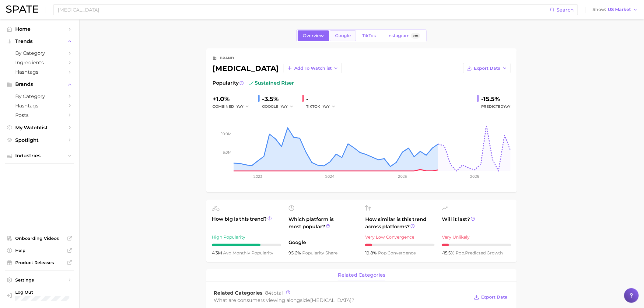 The height and width of the screenshot is (308, 644). Describe the element at coordinates (39, 29) in the screenshot. I see `a: Home` at that location.